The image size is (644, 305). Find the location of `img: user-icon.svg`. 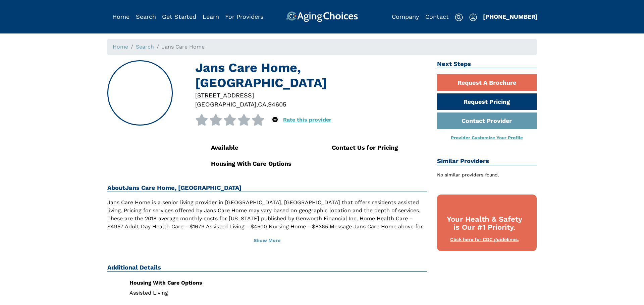

img: user-icon.svg is located at coordinates (473, 17).